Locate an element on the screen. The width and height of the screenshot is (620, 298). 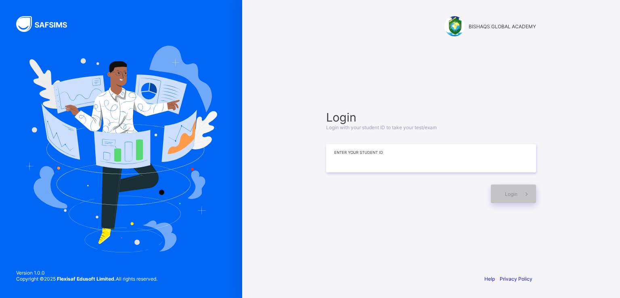
img: Hero Image is located at coordinates (121, 149).